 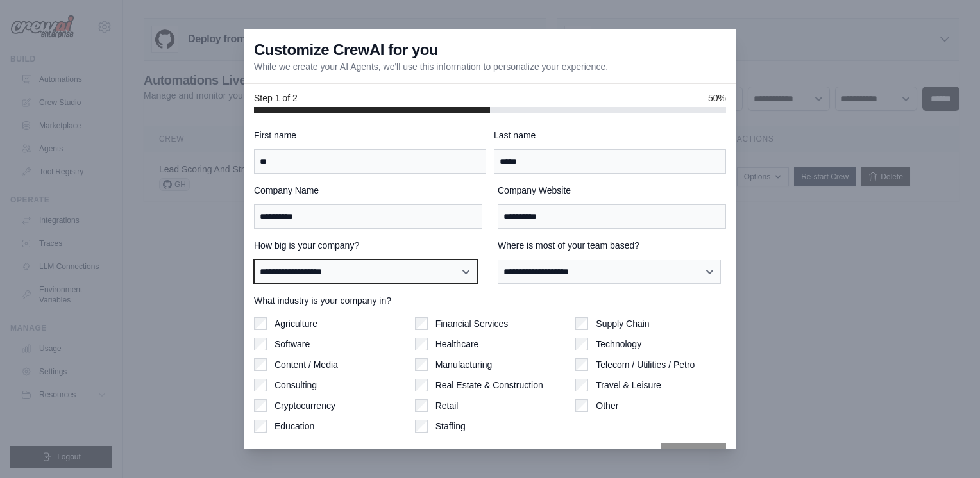 I want to click on label: What industry is your company in?, so click(x=490, y=300).